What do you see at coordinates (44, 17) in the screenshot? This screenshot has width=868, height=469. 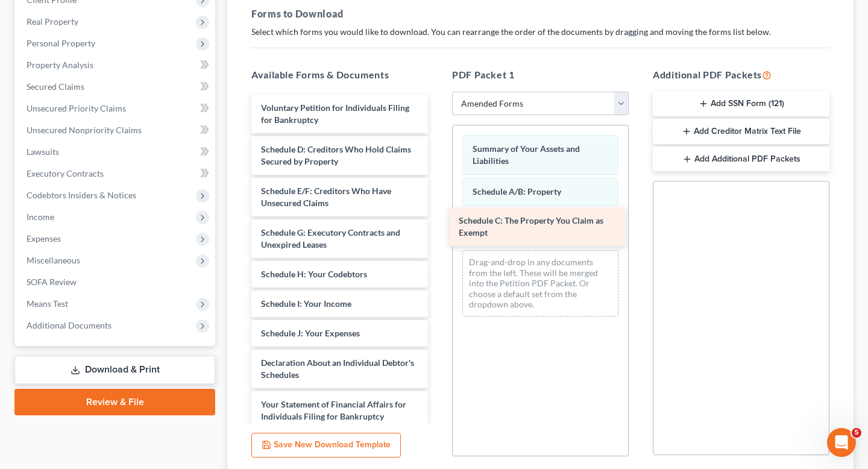 I see `img: Profile image for Katie` at bounding box center [44, 17].